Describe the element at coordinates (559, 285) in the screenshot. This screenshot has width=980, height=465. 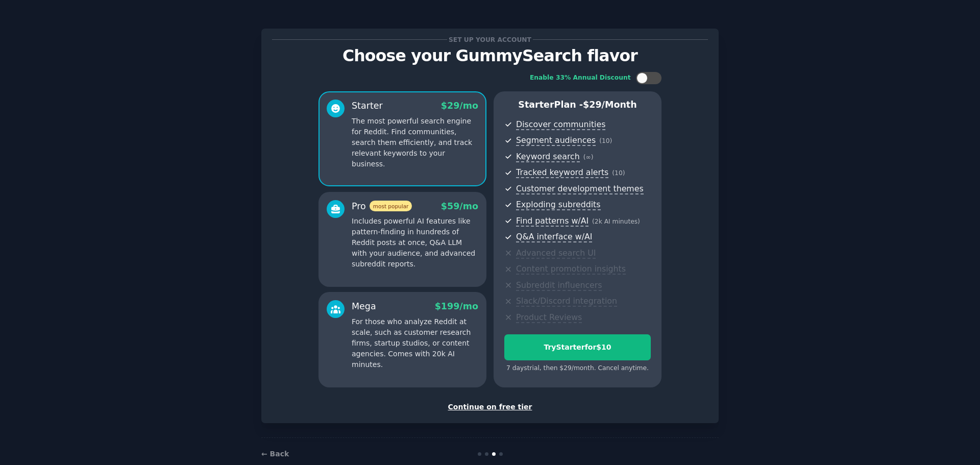
I see `span: Subreddit influencers` at that location.